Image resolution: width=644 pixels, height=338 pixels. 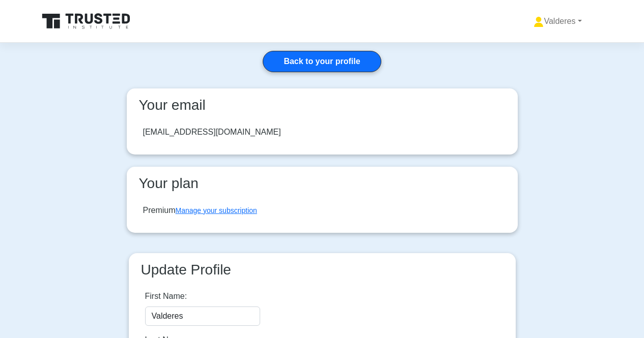 I want to click on div: Premium, so click(x=200, y=211).